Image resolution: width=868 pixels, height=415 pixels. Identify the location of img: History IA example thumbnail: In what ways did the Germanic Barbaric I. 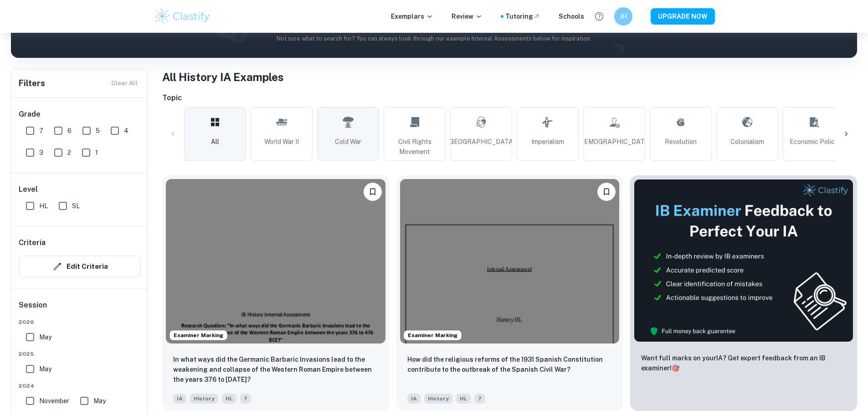
(276, 261).